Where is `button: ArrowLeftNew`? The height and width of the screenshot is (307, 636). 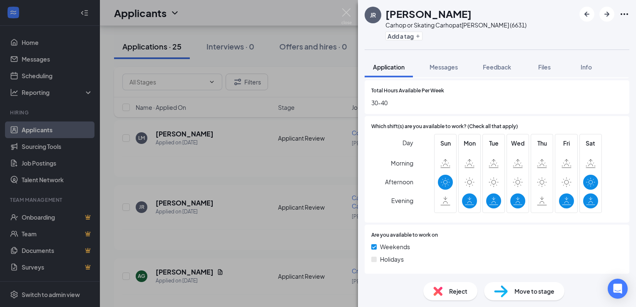 button: ArrowLeftNew is located at coordinates (587, 14).